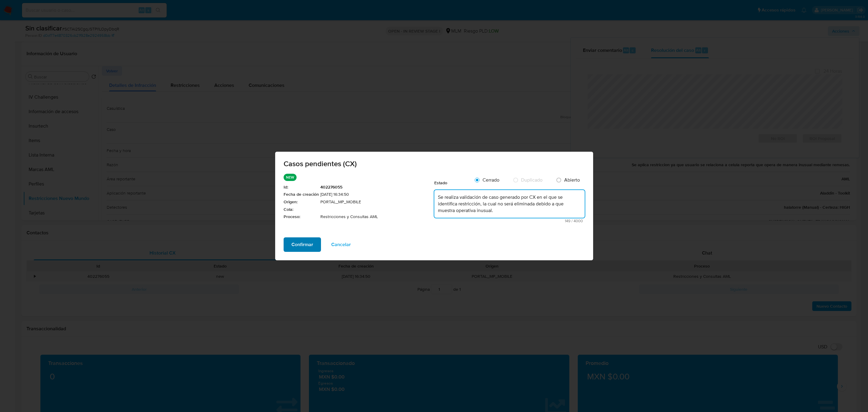 The width and height of the screenshot is (868, 412). Describe the element at coordinates (302, 203) in the screenshot. I see `span: Origen :` at that location.